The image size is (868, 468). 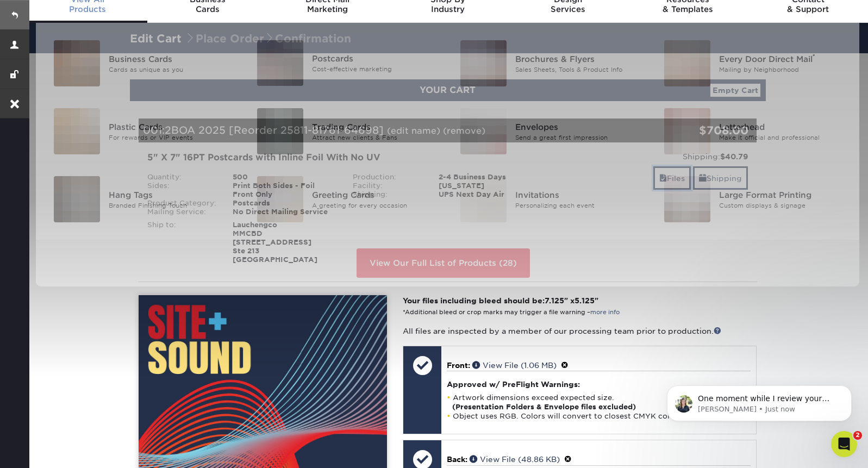 What do you see at coordinates (783, 205) in the screenshot?
I see `div: Custom displays & signage` at bounding box center [783, 205].